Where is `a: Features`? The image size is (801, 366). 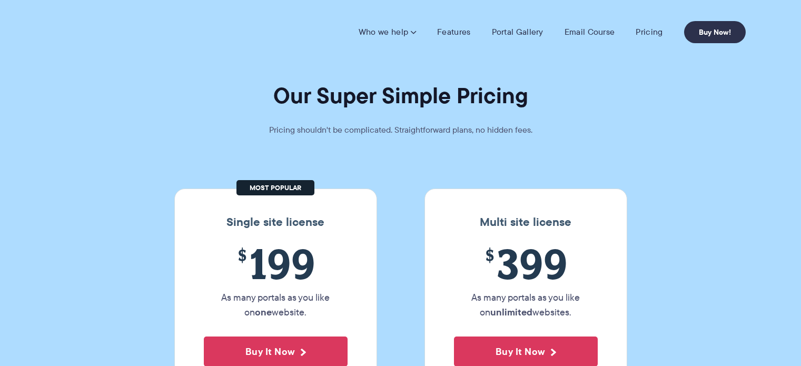
a: Features is located at coordinates (454, 32).